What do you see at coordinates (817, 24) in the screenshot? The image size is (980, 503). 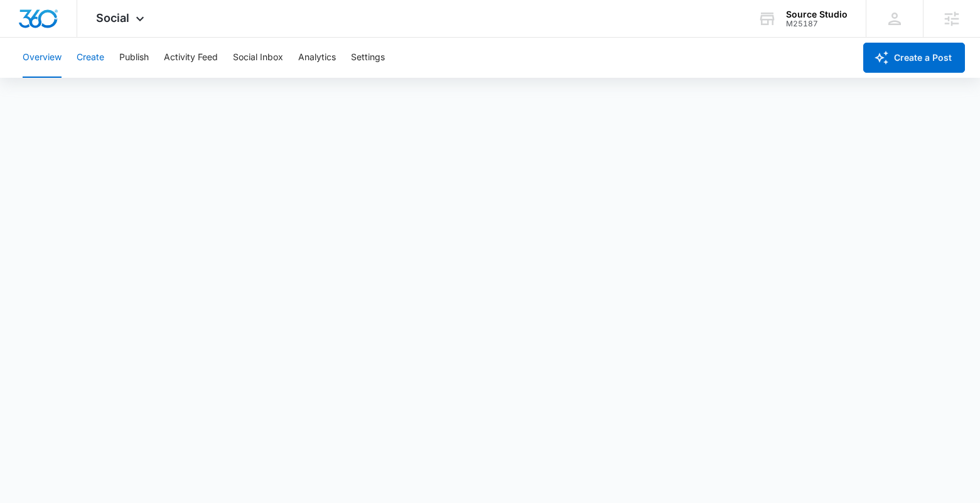 I see `div: account id` at bounding box center [817, 24].